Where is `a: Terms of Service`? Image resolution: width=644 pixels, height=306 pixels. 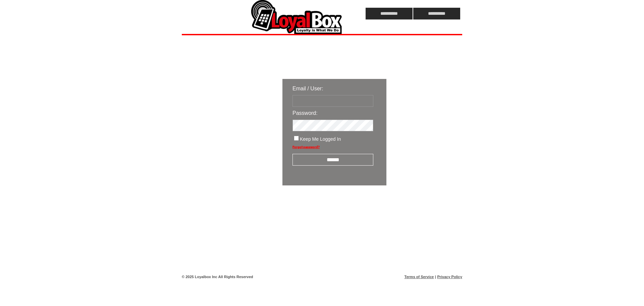
a: Terms of Service is located at coordinates (419, 277).